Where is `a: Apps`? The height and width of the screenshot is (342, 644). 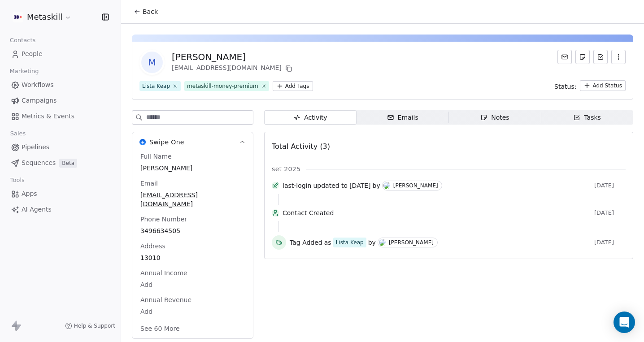 a: Apps is located at coordinates (60, 193).